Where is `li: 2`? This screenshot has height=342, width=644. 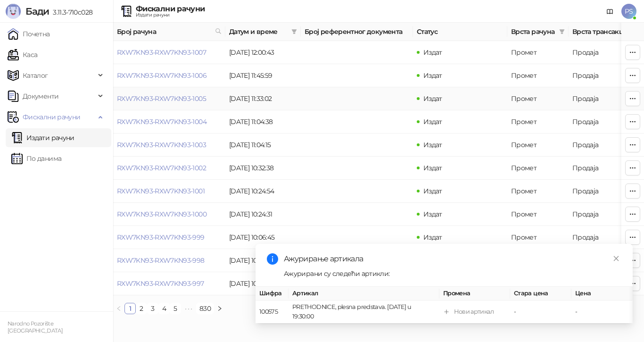
li: 2 is located at coordinates (141, 308).